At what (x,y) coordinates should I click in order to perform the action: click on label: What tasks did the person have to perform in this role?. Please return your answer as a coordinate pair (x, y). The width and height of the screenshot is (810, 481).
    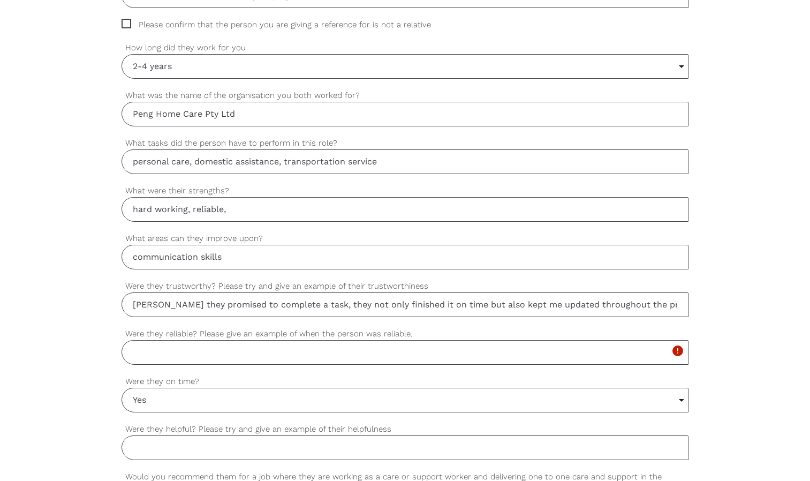
    Looking at the image, I should click on (405, 143).